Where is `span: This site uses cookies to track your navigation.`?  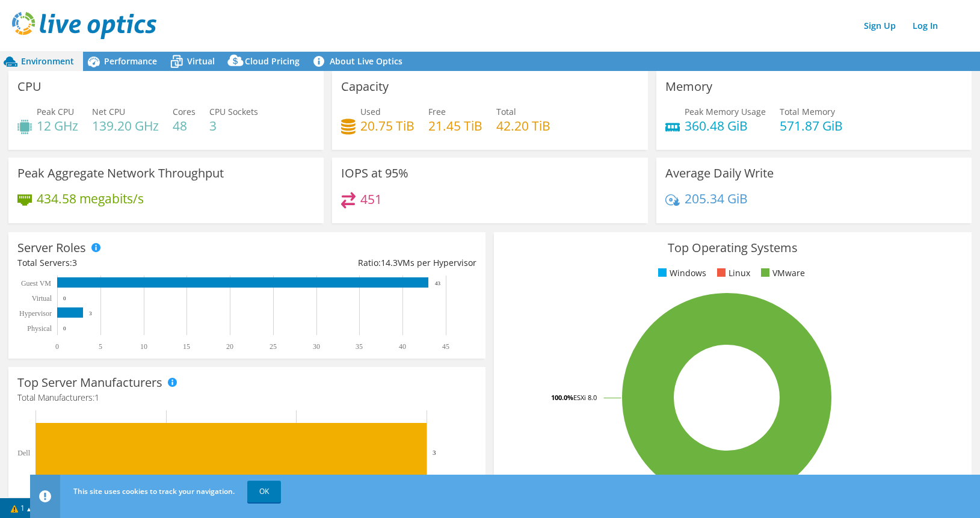 span: This site uses cookies to track your navigation. is located at coordinates (154, 491).